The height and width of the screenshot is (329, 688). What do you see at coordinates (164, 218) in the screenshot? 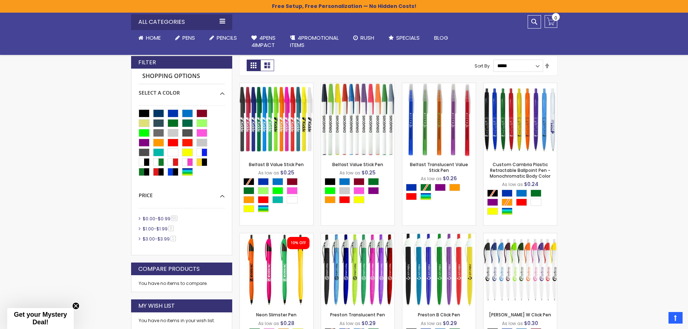
I see `span: $0.99` at bounding box center [164, 218].